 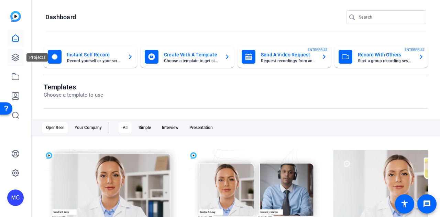 What do you see at coordinates (191, 61) in the screenshot?
I see `mat-card-subtitle: Choose a template to get started` at bounding box center [191, 61].